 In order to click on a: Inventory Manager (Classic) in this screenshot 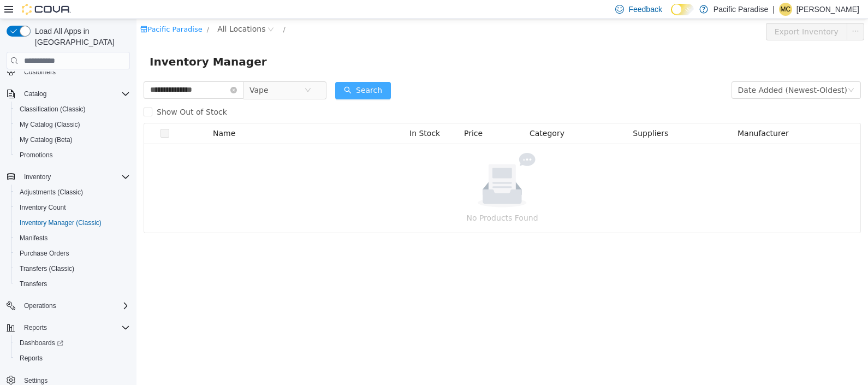, I will do `click(60, 223)`.